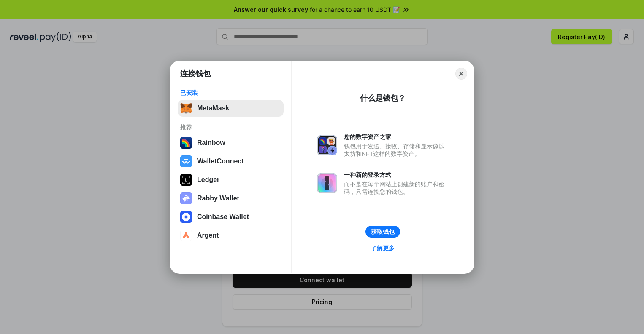  Describe the element at coordinates (230, 127) in the screenshot. I see `div: 推荐` at that location.